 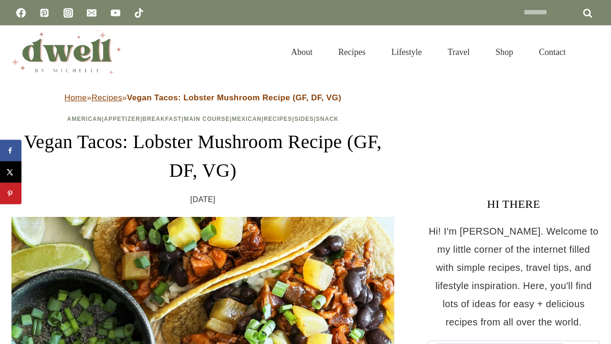 What do you see at coordinates (207, 119) in the screenshot?
I see `a: Main Course` at bounding box center [207, 119].